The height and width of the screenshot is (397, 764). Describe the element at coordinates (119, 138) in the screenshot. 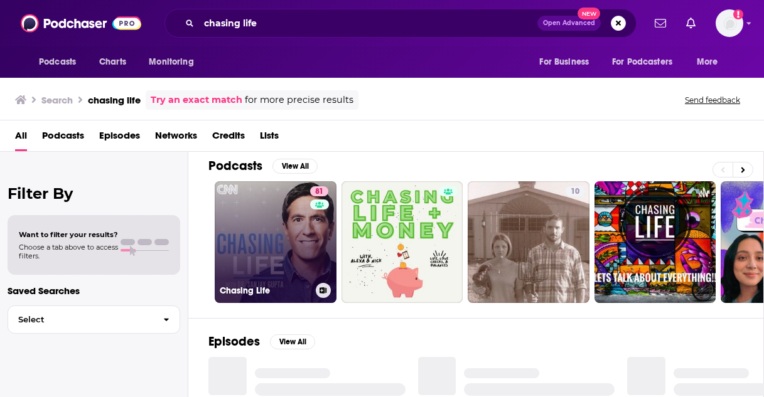

I see `span: Episodes` at that location.